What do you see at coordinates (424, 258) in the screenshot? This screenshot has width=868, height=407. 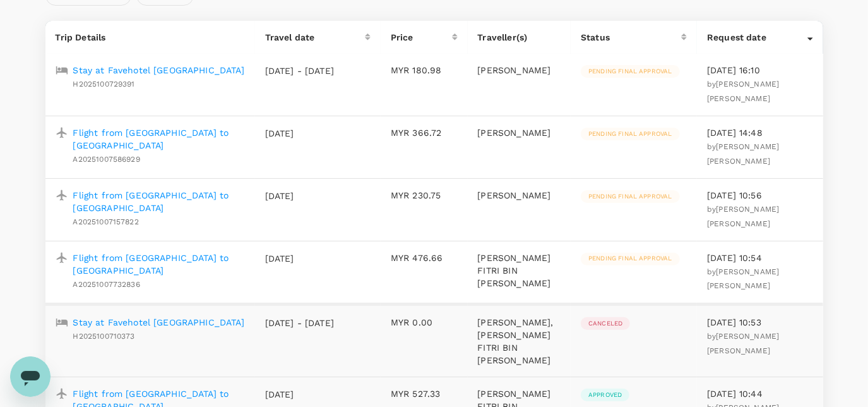 I see `p: MYR 476.66` at bounding box center [424, 258].